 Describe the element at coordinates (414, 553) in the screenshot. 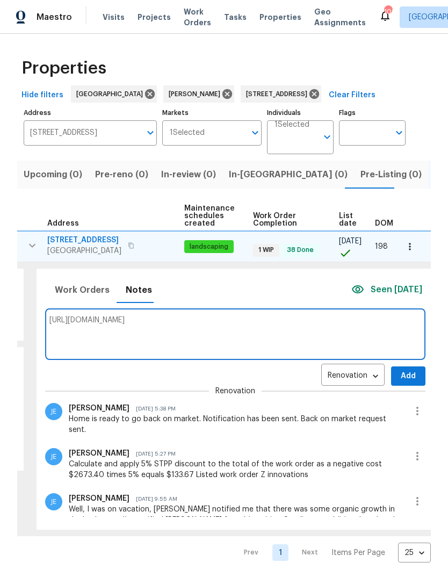

I see `div: 25` at that location.